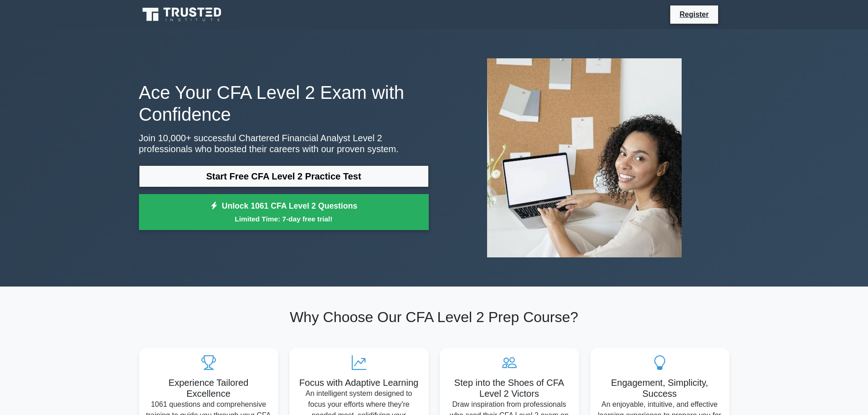 The width and height of the screenshot is (868, 415). I want to click on h5: Engagement, Simplicity, Success, so click(660, 388).